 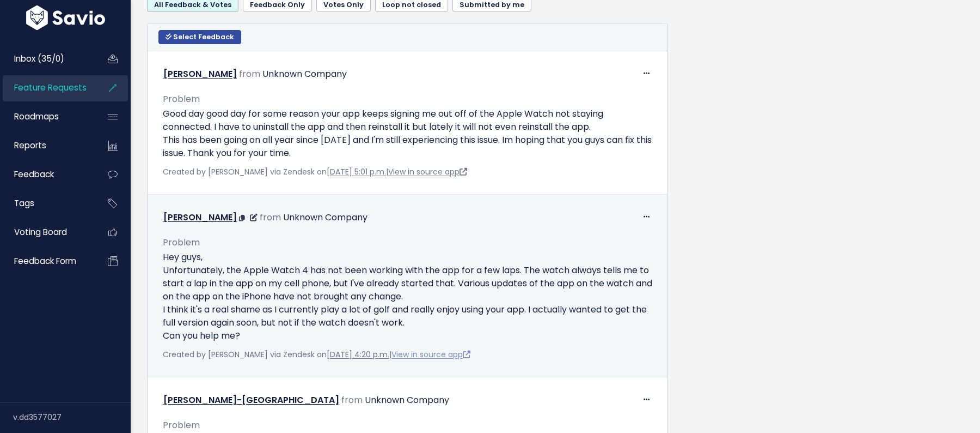 I want to click on span: Roadmaps, so click(x=36, y=116).